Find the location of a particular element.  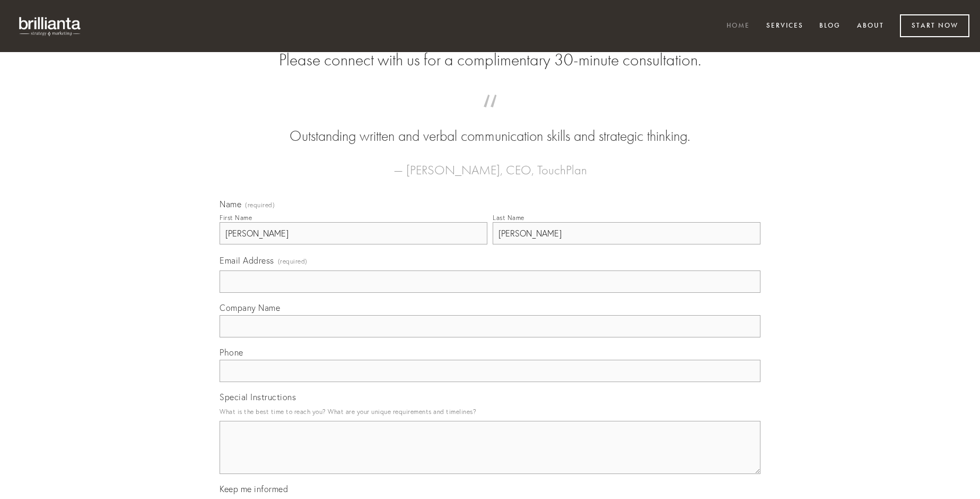

a: Blog is located at coordinates (830, 26).